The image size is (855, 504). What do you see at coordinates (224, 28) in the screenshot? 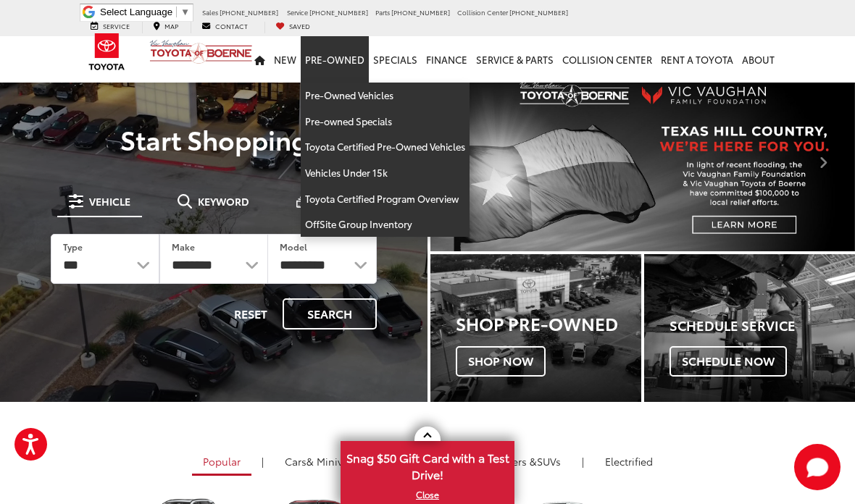
I see `a: Contact` at bounding box center [224, 28].